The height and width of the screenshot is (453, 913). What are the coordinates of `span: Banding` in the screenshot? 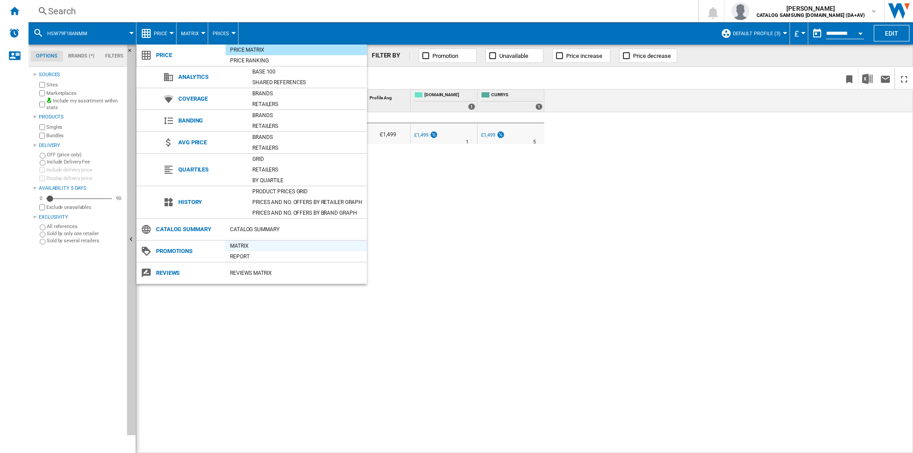 It's located at (211, 121).